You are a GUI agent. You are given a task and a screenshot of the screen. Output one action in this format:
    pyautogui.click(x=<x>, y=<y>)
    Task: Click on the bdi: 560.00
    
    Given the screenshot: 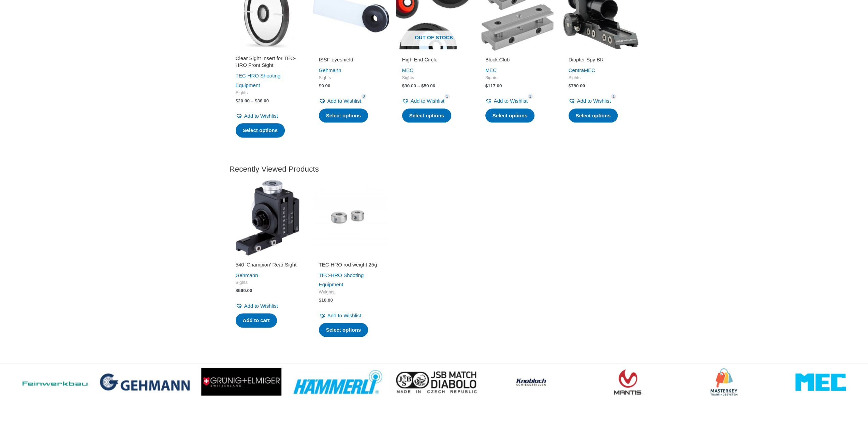 What is the action you would take?
    pyautogui.click(x=244, y=290)
    